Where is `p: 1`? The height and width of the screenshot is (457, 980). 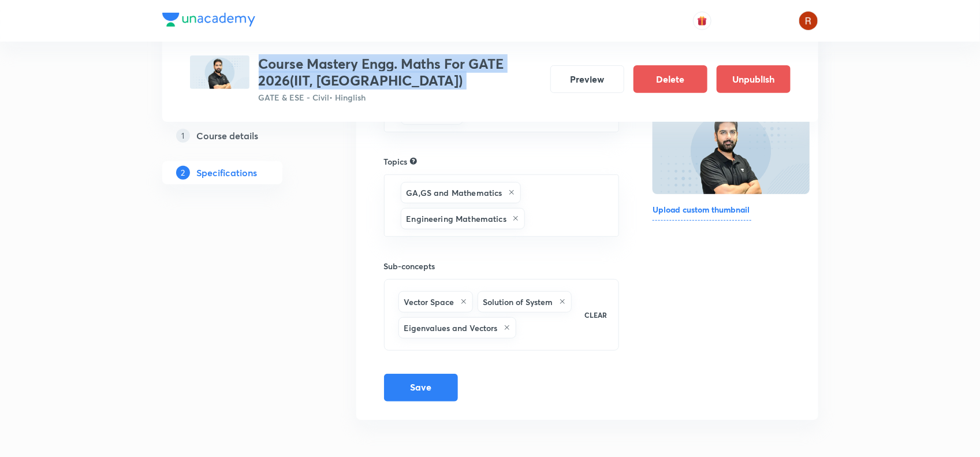
p: 1 is located at coordinates (183, 136).